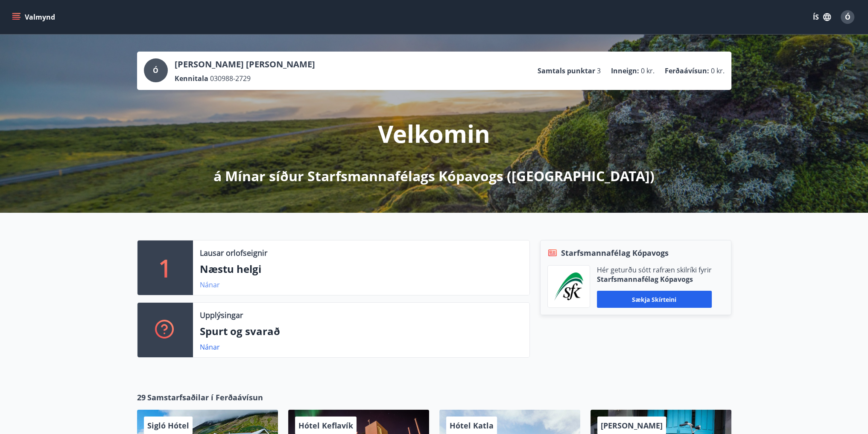 Image resolution: width=868 pixels, height=434 pixels. Describe the element at coordinates (191, 78) in the screenshot. I see `p: Kennitala` at that location.